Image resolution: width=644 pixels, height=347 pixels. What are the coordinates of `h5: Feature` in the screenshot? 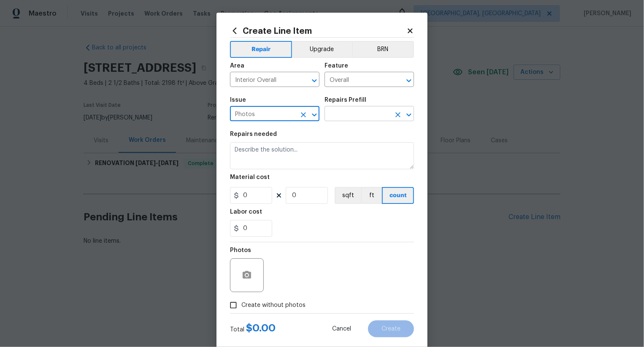 It's located at (336, 66).